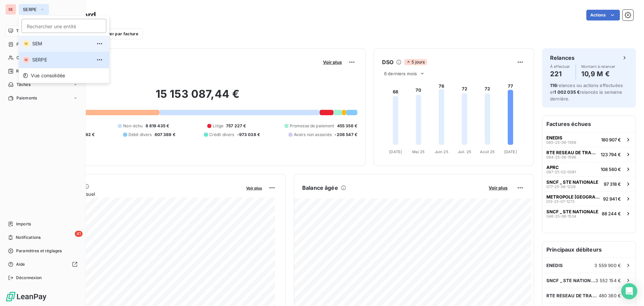  Describe the element at coordinates (598, 74) in the screenshot. I see `h4: 10,9 M €` at that location.